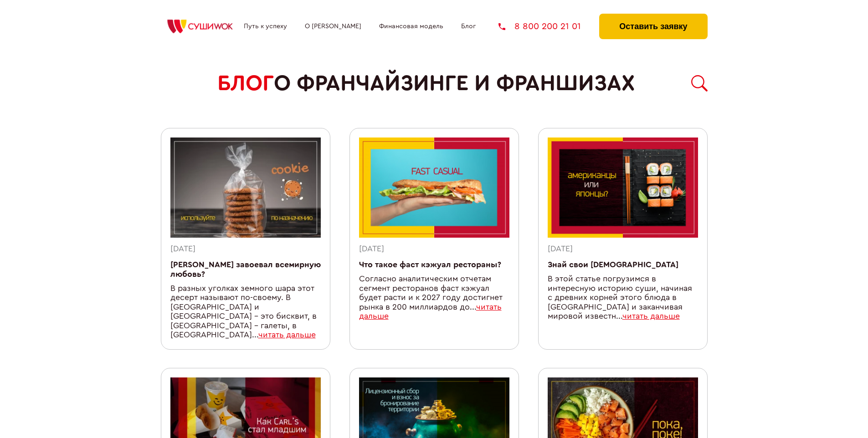  I want to click on a: Финансовая модель, so click(411, 27).